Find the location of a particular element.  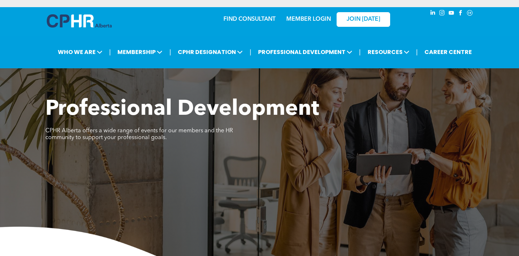

a: CAREER CENTRE is located at coordinates (448, 52).